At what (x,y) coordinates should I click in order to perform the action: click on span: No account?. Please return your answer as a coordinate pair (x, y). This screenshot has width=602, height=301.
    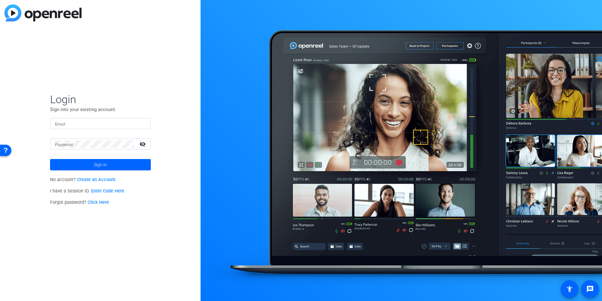
    Looking at the image, I should click on (83, 179).